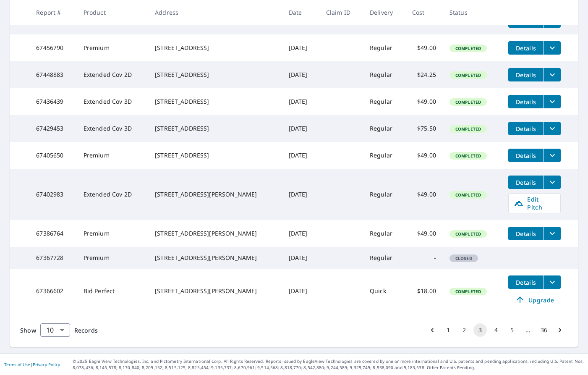  What do you see at coordinates (384, 291) in the screenshot?
I see `td: Quick` at bounding box center [384, 291].